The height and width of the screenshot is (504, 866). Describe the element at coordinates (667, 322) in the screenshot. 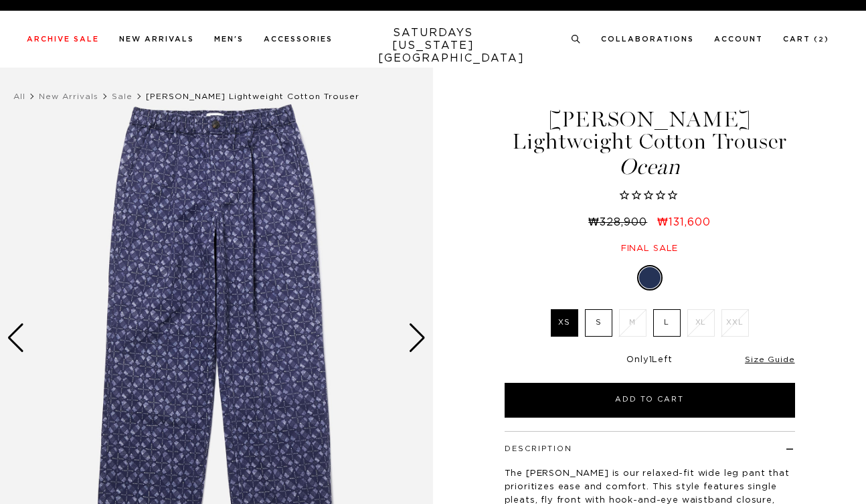

I see `label: L` at that location.